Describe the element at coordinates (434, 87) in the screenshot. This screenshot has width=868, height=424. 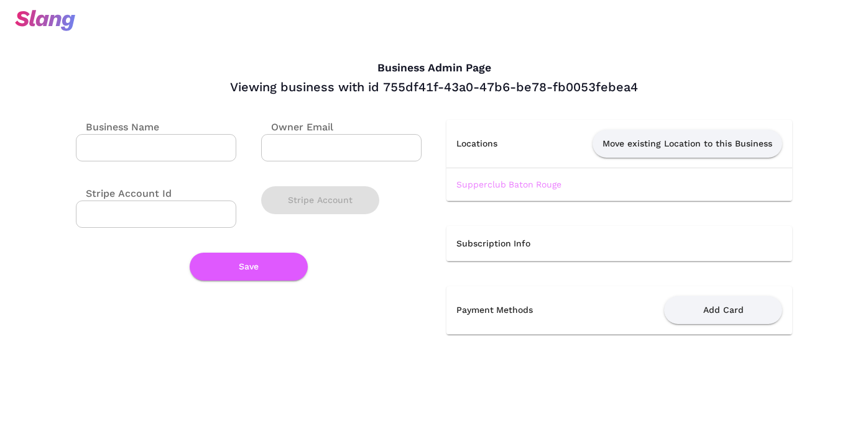
I see `div: Viewing business with id 755df41f-43a0-47b6-be78-fb0053febea4` at that location.